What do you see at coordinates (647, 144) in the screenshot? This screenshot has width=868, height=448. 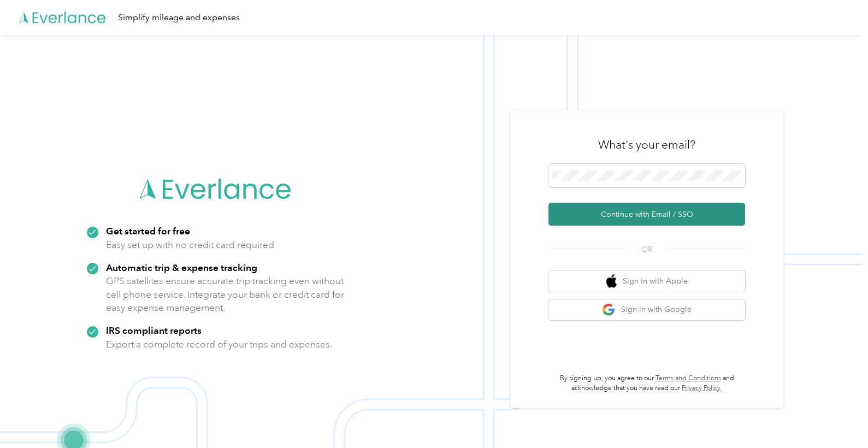 I see `h3: What's your email?` at bounding box center [647, 144].